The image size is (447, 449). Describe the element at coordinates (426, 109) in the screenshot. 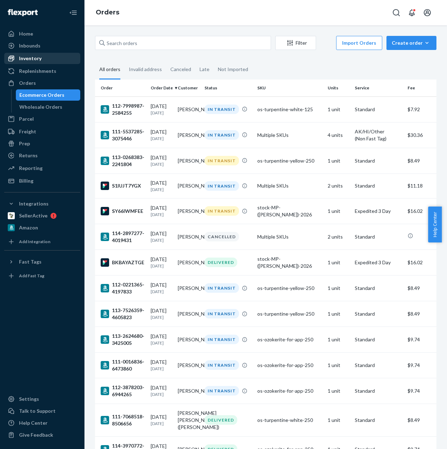

I see `td: $7.92` at that location.